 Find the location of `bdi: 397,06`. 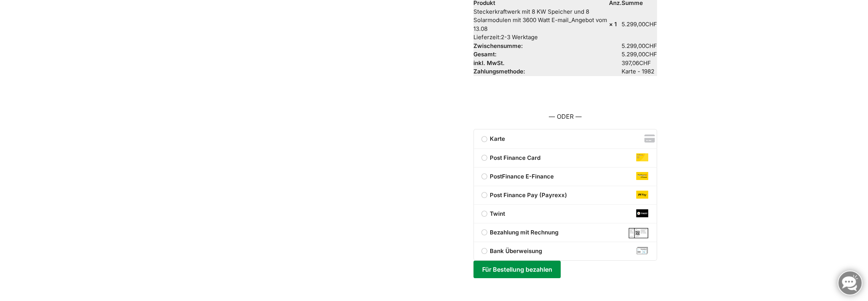

bdi: 397,06 is located at coordinates (636, 63).